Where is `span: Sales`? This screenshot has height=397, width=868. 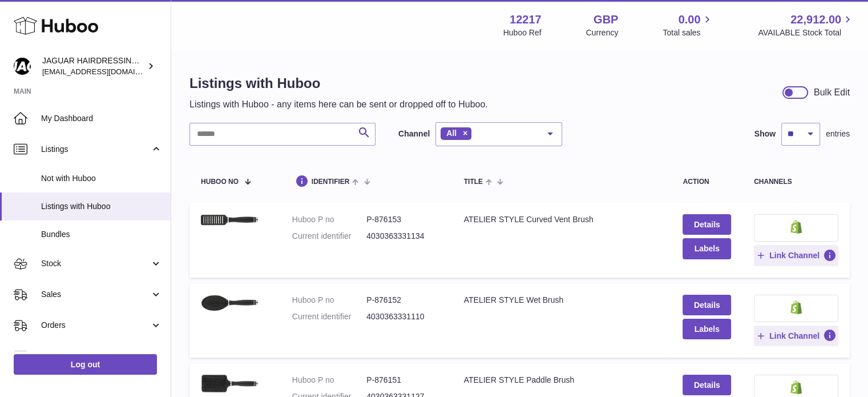
span: Sales is located at coordinates (95, 294).